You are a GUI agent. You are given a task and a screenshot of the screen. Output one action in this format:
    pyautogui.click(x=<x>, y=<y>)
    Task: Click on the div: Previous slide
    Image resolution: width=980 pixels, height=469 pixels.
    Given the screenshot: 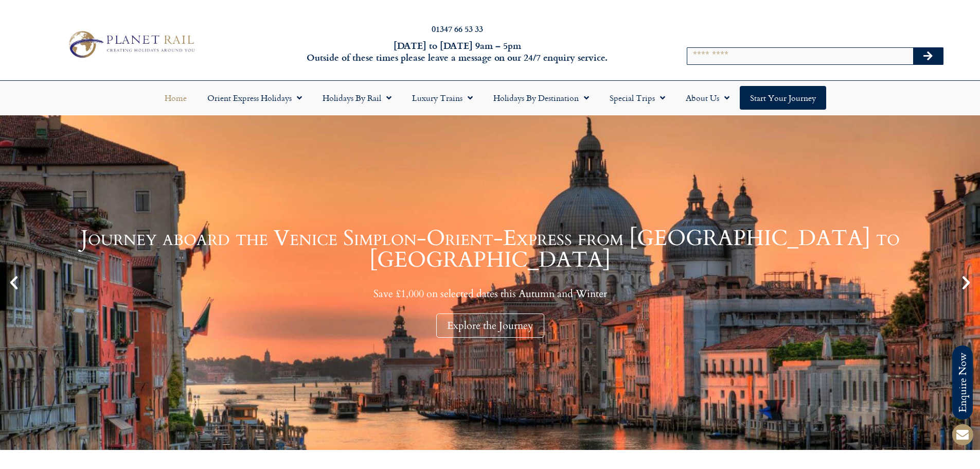 What is the action you would take?
    pyautogui.click(x=14, y=282)
    